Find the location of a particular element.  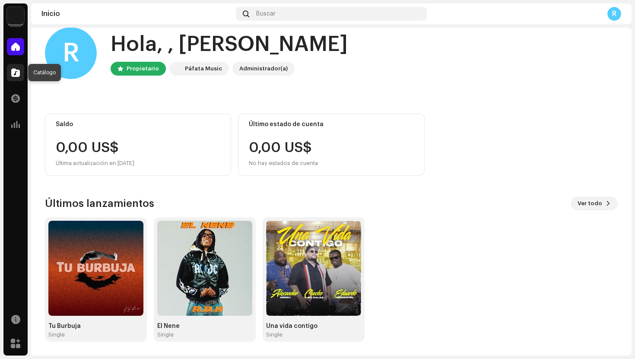

re-o-card-value: Saldo is located at coordinates (138, 145).